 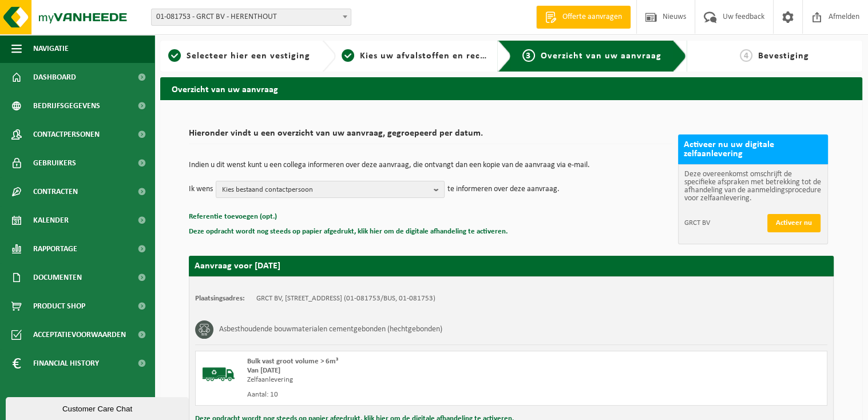 I want to click on span: 1, so click(x=174, y=56).